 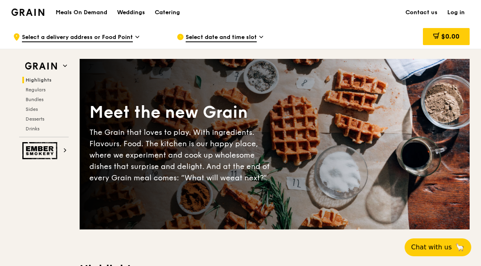 What do you see at coordinates (182, 113) in the screenshot?
I see `div: Meet the new Grain` at bounding box center [182, 113].